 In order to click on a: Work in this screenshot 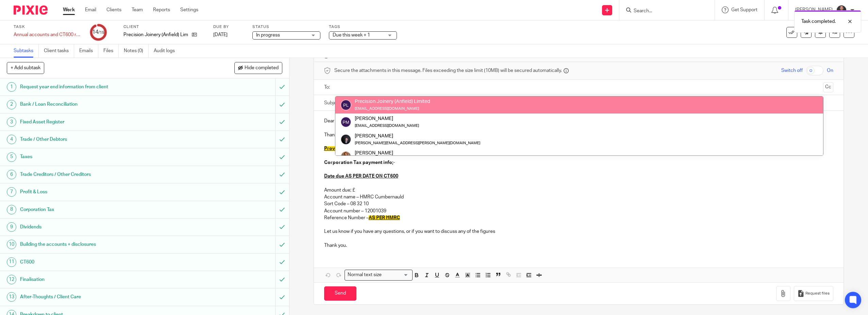, I will do `click(69, 10)`.